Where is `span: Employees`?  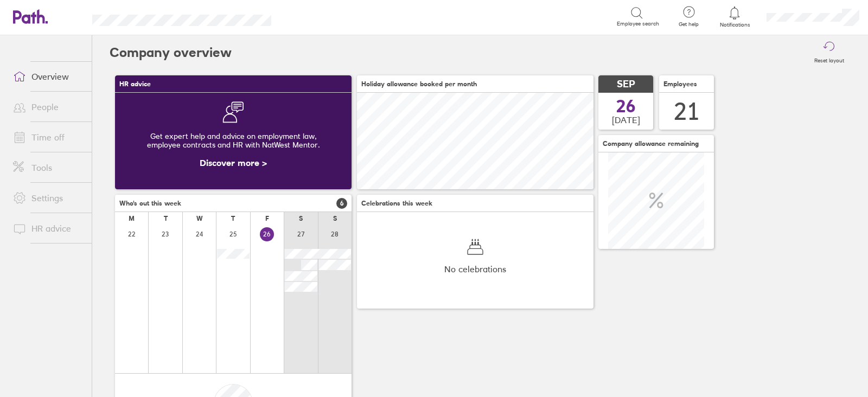 span: Employees is located at coordinates (680, 84).